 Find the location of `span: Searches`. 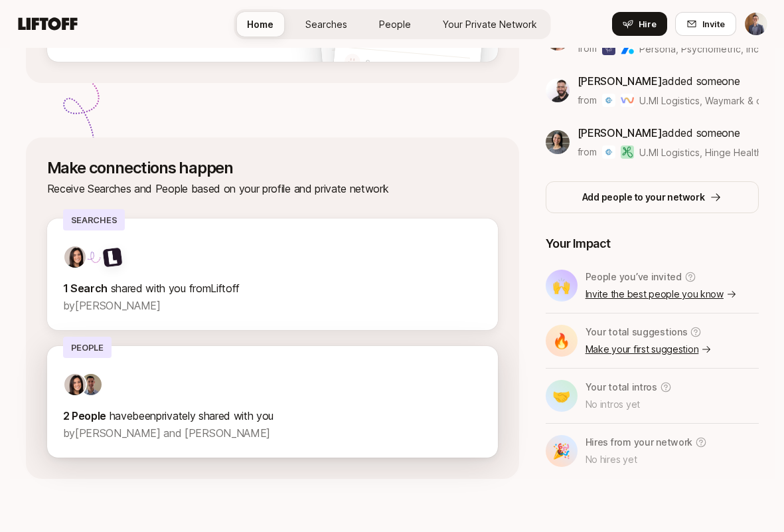

span: Searches is located at coordinates (326, 24).